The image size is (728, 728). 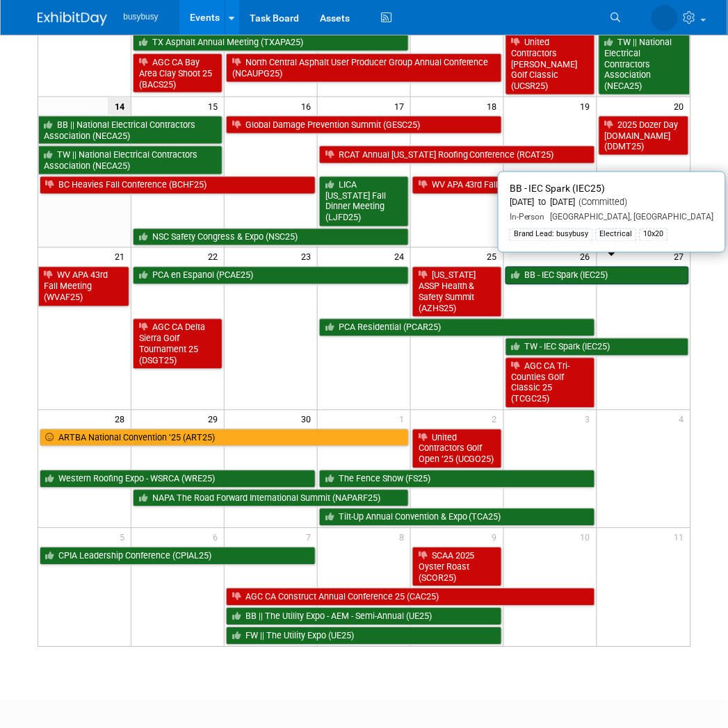 What do you see at coordinates (401, 106) in the screenshot?
I see `span: 17` at bounding box center [401, 106].